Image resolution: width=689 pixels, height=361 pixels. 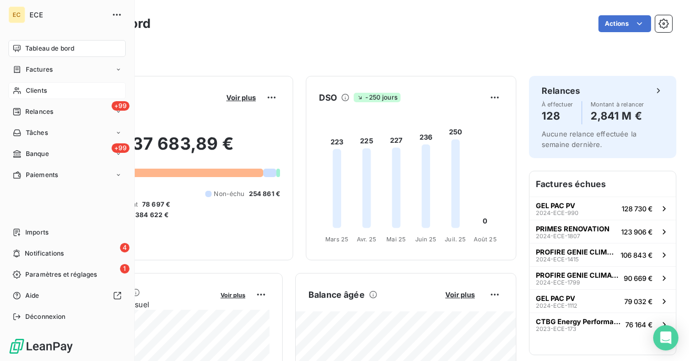 I want to click on a: +99Relances, so click(x=67, y=112).